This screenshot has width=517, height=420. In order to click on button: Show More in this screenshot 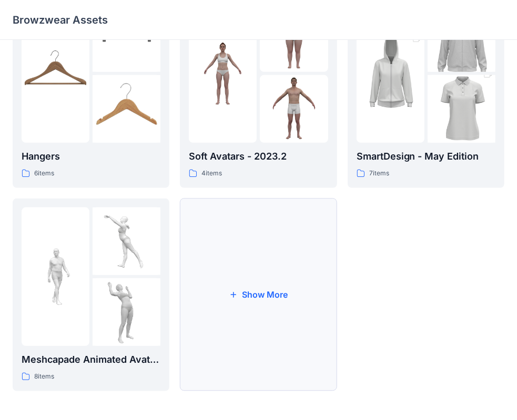, I will do `click(258, 295)`.